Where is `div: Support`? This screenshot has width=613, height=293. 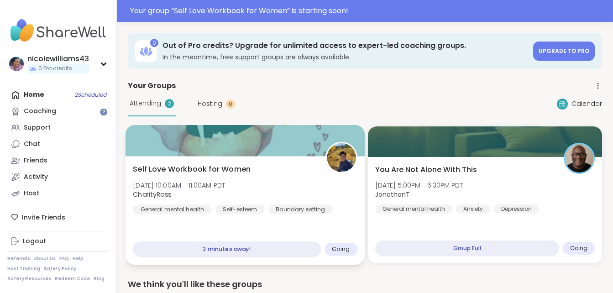
div: Support is located at coordinates (37, 128).